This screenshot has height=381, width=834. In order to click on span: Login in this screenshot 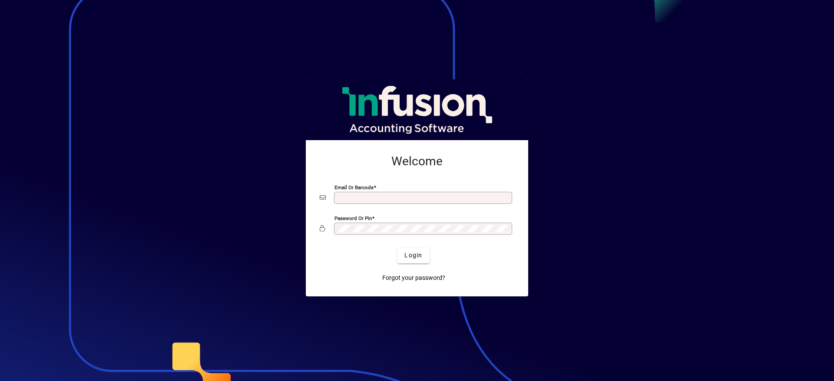, I will do `click(413, 255)`.